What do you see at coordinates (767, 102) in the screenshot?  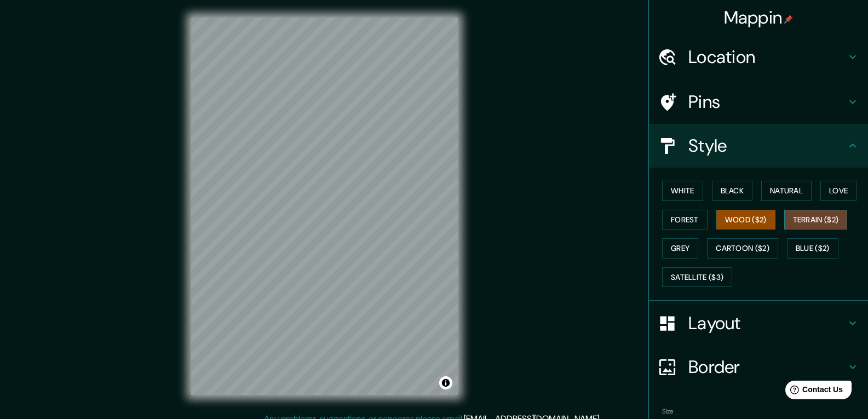 I see `h4: Pins` at bounding box center [767, 102].